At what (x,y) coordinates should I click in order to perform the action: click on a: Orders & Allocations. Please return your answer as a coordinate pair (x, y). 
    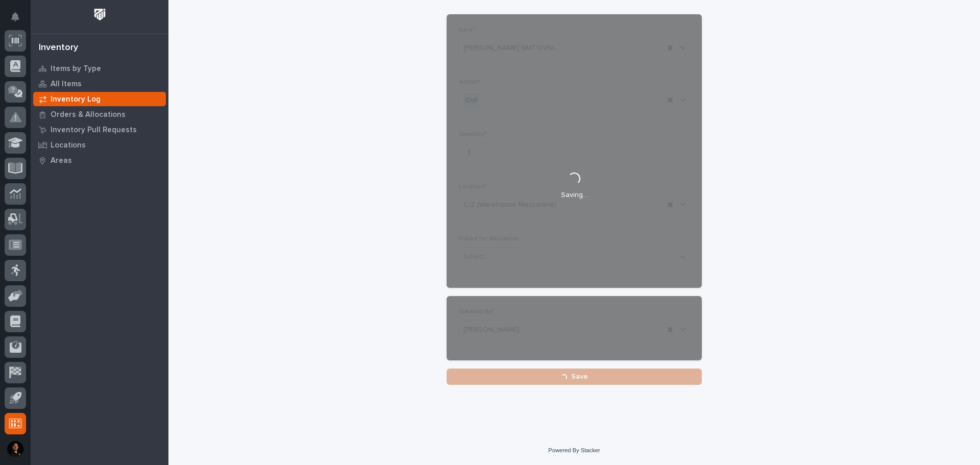
    Looking at the image, I should click on (99, 114).